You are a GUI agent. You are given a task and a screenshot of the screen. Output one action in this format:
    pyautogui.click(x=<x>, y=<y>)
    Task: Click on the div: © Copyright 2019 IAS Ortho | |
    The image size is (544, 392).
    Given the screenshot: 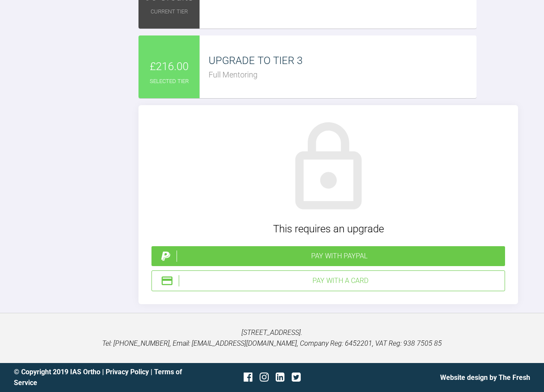 What is the action you would take?
    pyautogui.click(x=100, y=377)
    